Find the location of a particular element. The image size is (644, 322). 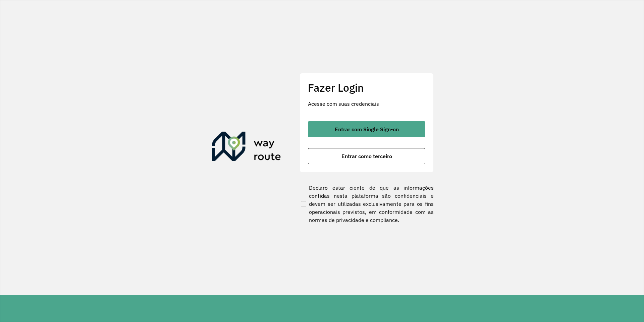

img: Roteirizador AmbevTech is located at coordinates (247, 148).